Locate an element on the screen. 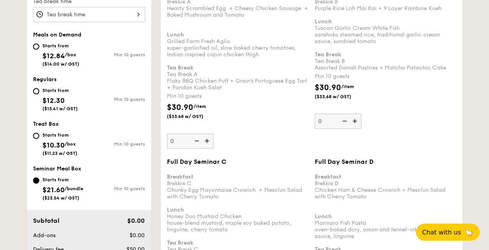 The image size is (489, 250). span: ($14.00 w/ GST) is located at coordinates (61, 64).